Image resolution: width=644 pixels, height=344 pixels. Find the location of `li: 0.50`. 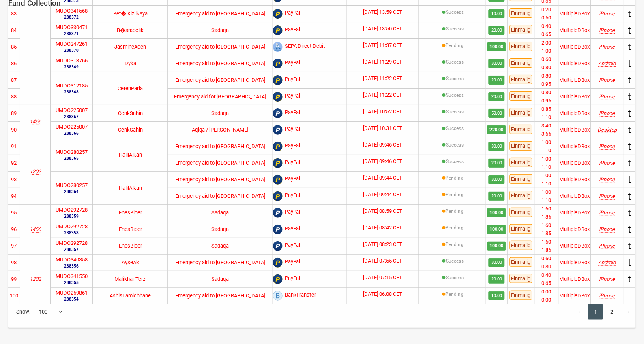

li: 0.50 is located at coordinates (546, 18).